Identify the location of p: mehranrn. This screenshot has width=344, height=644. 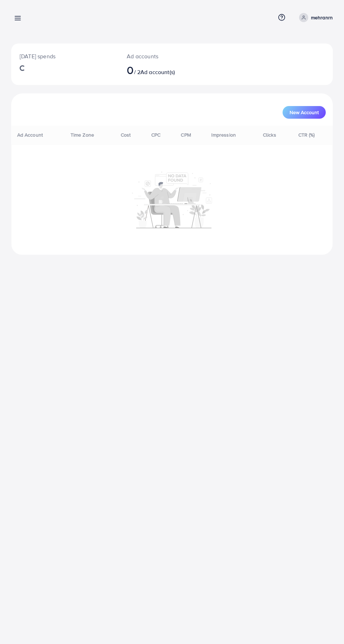
(322, 18).